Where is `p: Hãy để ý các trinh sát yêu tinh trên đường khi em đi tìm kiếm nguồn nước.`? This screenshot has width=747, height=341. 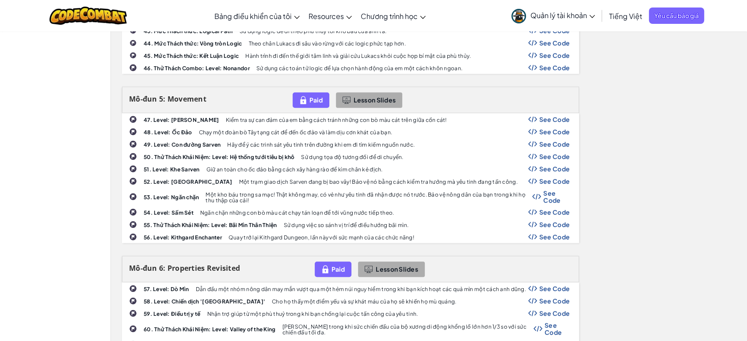
p: Hãy để ý các trinh sát yêu tinh trên đường khi em đi tìm kiếm nguồn nước. is located at coordinates (321, 145).